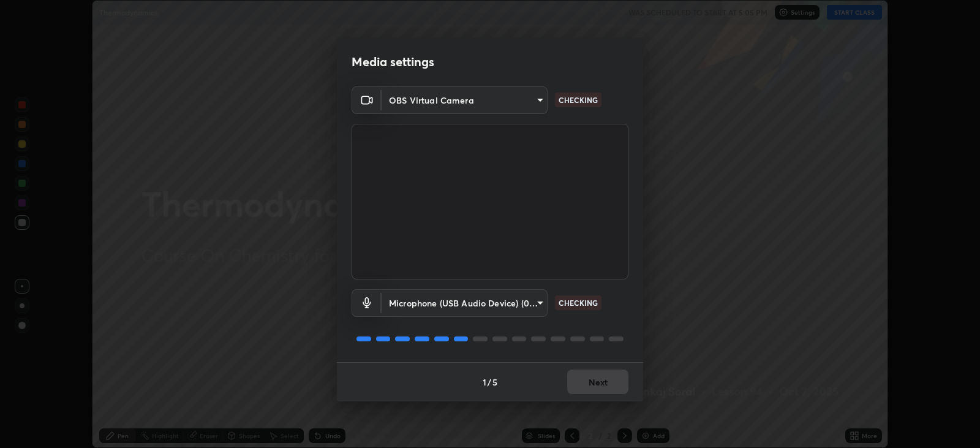 The height and width of the screenshot is (448, 980). I want to click on h4: 5, so click(495, 382).